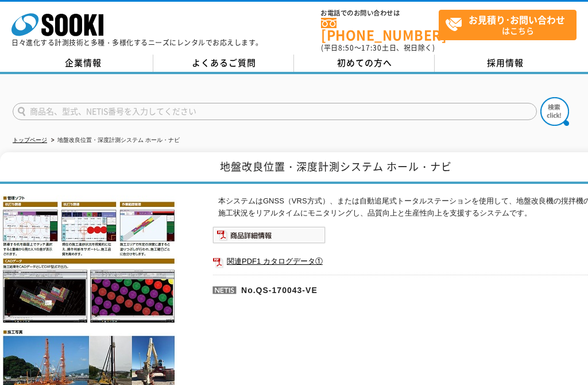  What do you see at coordinates (372, 48) in the screenshot?
I see `span: 17:30` at bounding box center [372, 48].